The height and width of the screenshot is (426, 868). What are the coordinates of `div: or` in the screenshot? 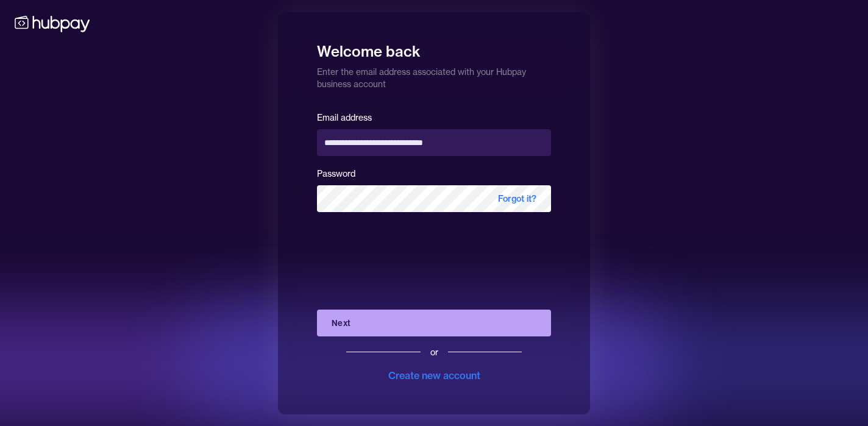 It's located at (434, 352).